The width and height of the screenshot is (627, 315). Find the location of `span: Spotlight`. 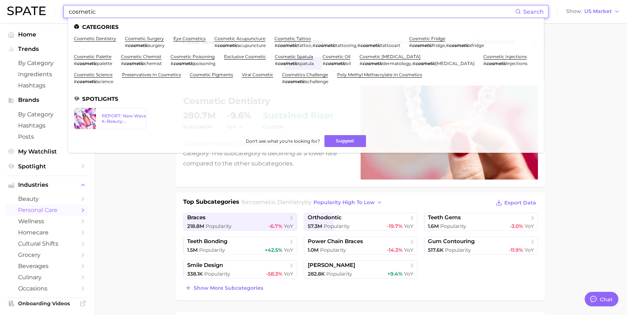

span: Spotlight is located at coordinates (47, 166).